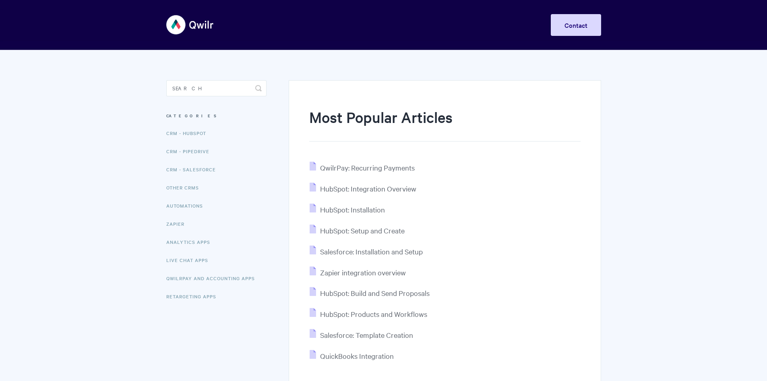  Describe the element at coordinates (194, 169) in the screenshot. I see `a: CRM - Salesforce` at that location.